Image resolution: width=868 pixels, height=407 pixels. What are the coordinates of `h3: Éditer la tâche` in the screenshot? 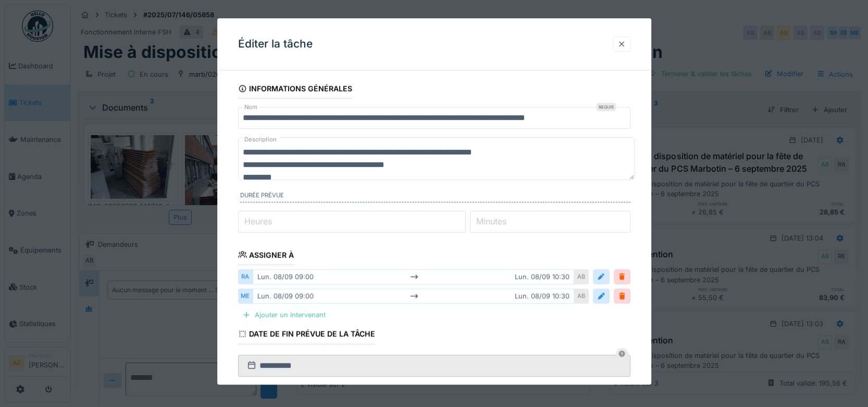 It's located at (275, 44).